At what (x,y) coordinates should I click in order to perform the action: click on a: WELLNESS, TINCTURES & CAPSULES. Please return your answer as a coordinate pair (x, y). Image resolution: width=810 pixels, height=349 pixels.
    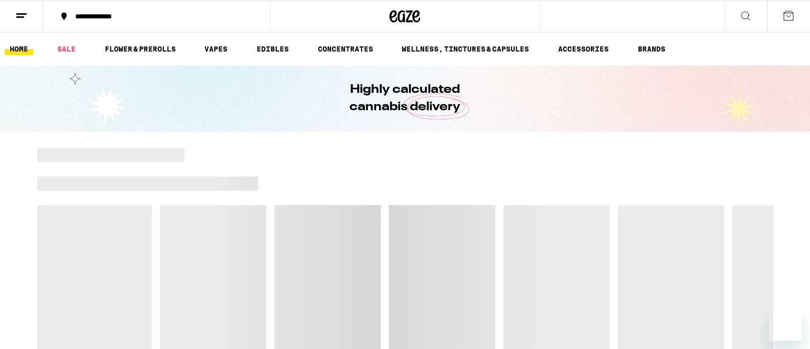
    Looking at the image, I should click on (465, 49).